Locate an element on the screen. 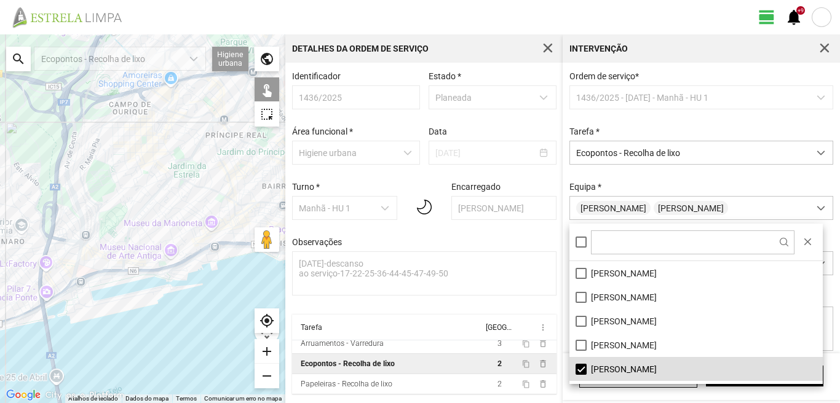 Image resolution: width=840 pixels, height=403 pixels. label: Equipa * is located at coordinates (586, 187).